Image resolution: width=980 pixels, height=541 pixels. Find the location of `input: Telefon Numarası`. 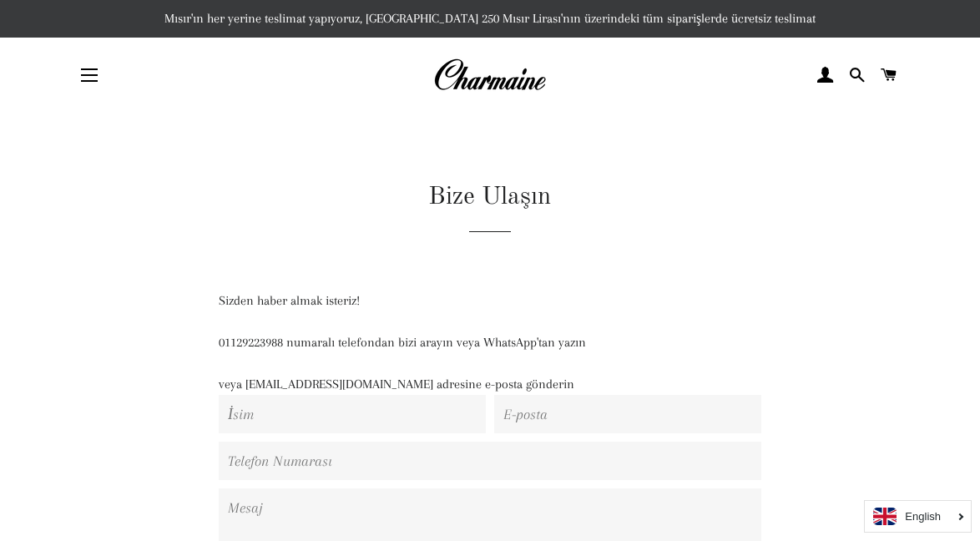

input: Telefon Numarası is located at coordinates (490, 461).